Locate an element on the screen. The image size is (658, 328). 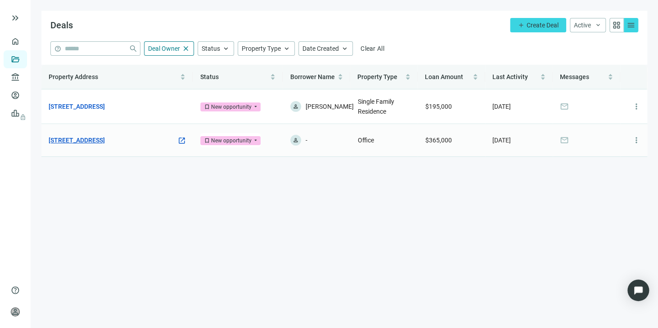
span: Date Created is located at coordinates (320, 49).